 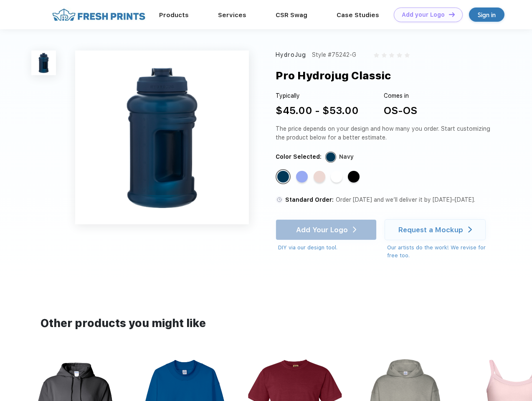 What do you see at coordinates (400, 110) in the screenshot?
I see `div: OS-OS` at bounding box center [400, 110].